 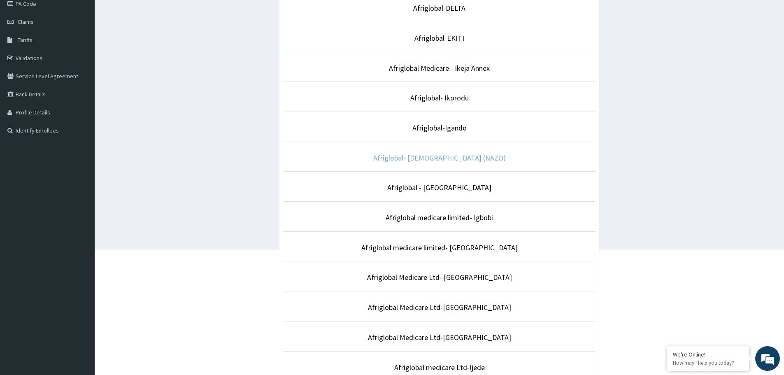 What do you see at coordinates (439, 68) in the screenshot?
I see `a: Afriglobal Medicare - Ikeja Annex` at bounding box center [439, 68].